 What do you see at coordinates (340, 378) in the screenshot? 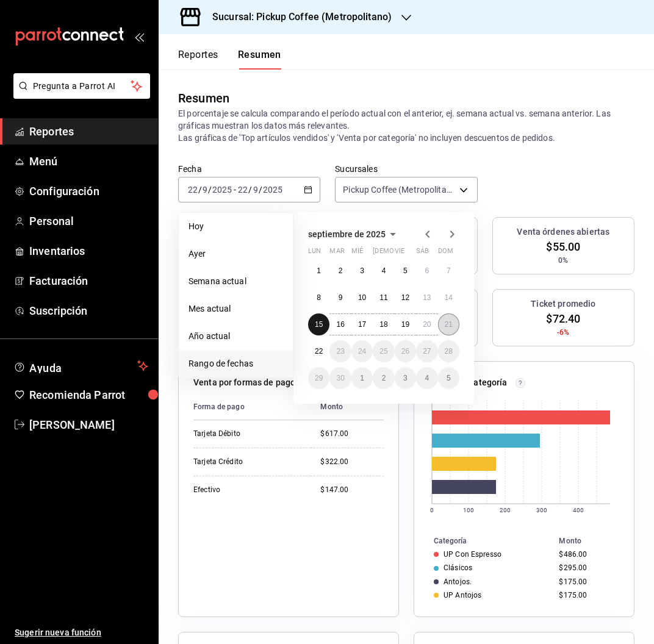
I see `abbr: 30 de septiembre de 2025` at bounding box center [340, 378].